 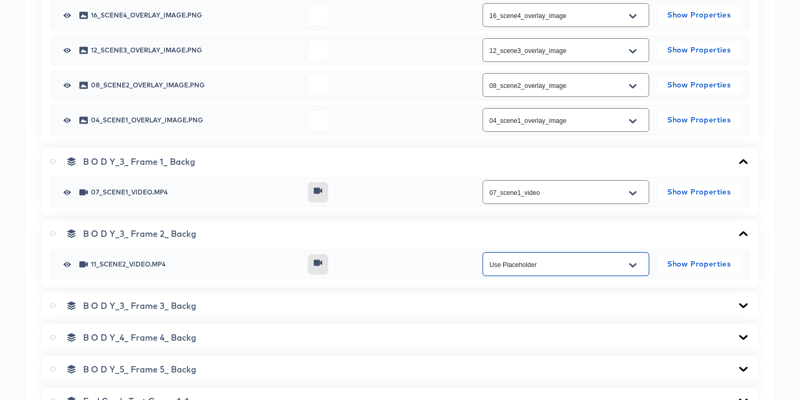 What do you see at coordinates (195, 50) in the screenshot?
I see `span: 12_scene3_overlay_image.png` at bounding box center [195, 50].